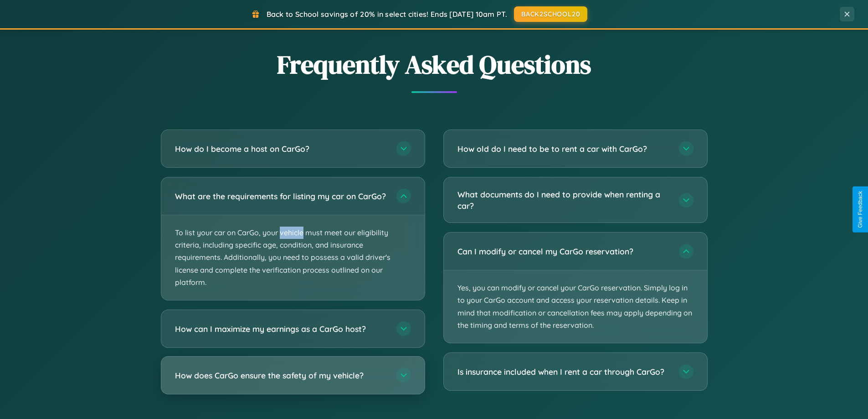 This screenshot has height=419, width=868. I want to click on h3: What are the requirements for listing my car on CarGo?, so click(281, 196).